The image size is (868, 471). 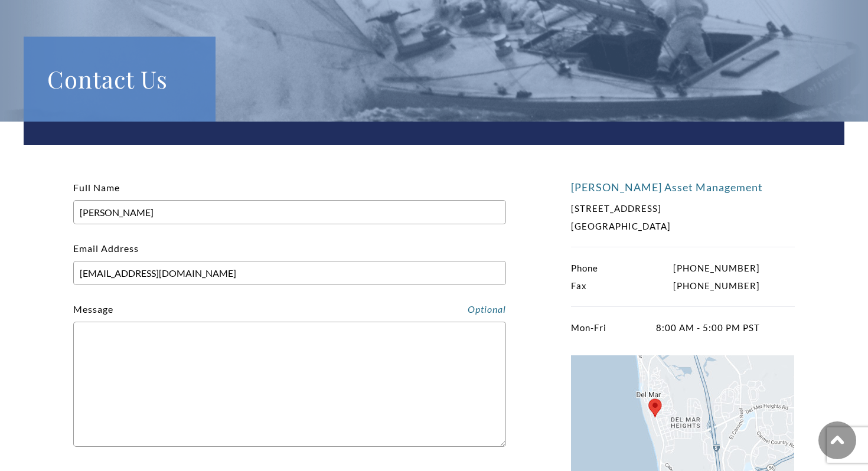 What do you see at coordinates (289, 261) in the screenshot?
I see `label: Email Address` at bounding box center [289, 261].